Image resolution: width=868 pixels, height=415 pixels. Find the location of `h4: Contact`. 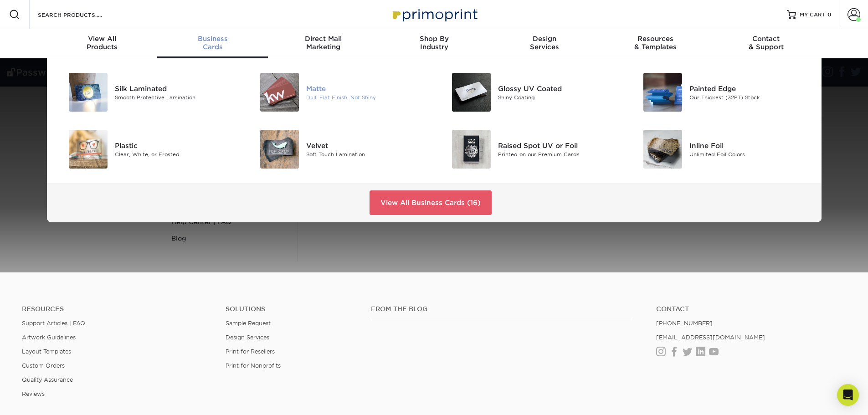

h4: Contact is located at coordinates (750, 309).